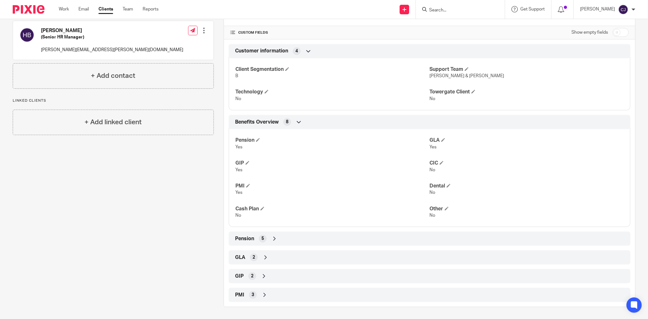  I want to click on p: Linked clients, so click(113, 101).